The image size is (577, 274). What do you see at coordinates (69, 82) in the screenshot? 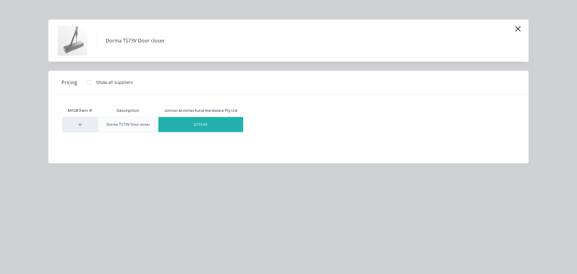
I see `span: Pricing` at bounding box center [69, 82].